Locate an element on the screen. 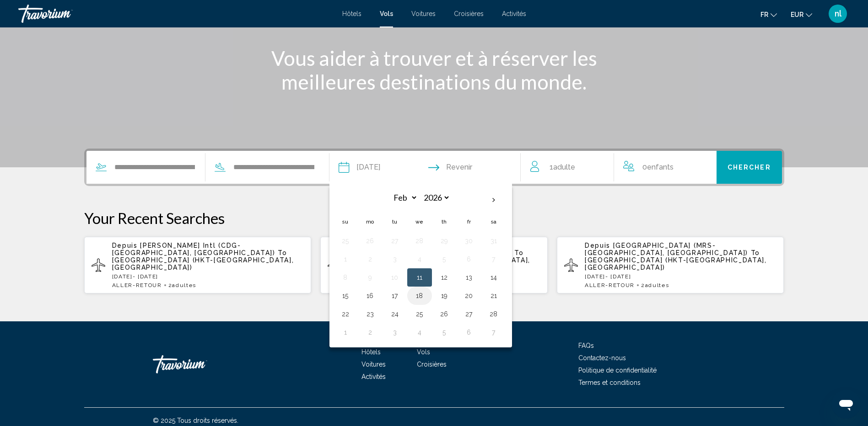 Image resolution: width=868 pixels, height=426 pixels. button: Day 30 is located at coordinates (469, 241).